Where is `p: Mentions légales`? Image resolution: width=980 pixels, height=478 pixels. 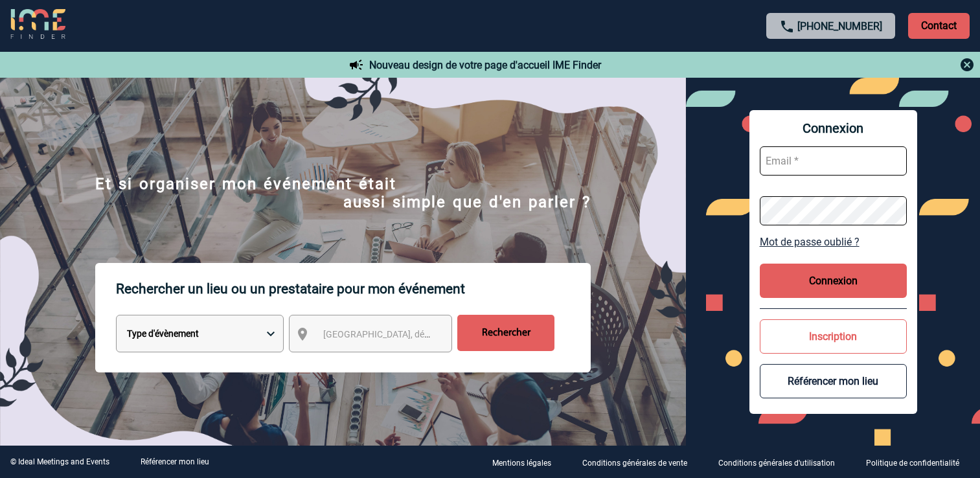
p: Mentions légales is located at coordinates (521, 463).